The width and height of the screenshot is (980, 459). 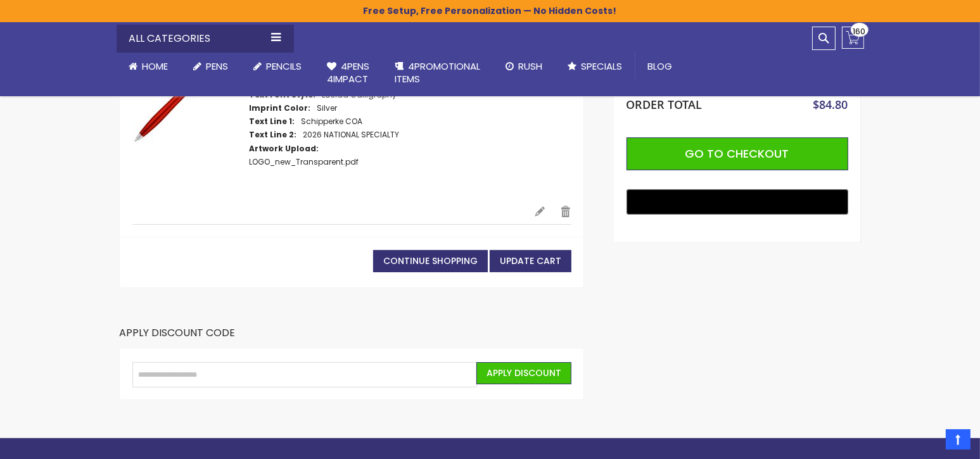 What do you see at coordinates (332, 121) in the screenshot?
I see `dd: Schipperke COA` at bounding box center [332, 121].